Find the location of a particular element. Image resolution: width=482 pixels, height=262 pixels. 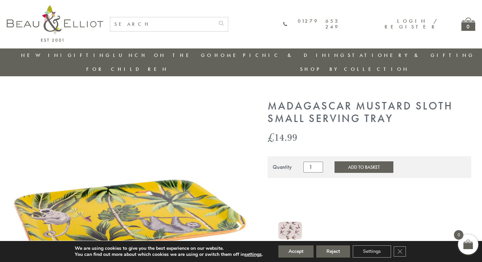

button: settings is located at coordinates (253, 254).